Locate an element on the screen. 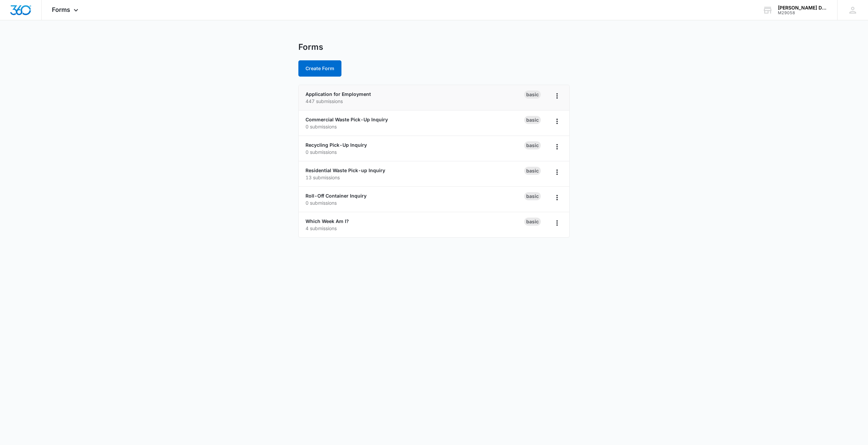 The width and height of the screenshot is (868, 445). div: account name is located at coordinates (803, 7).